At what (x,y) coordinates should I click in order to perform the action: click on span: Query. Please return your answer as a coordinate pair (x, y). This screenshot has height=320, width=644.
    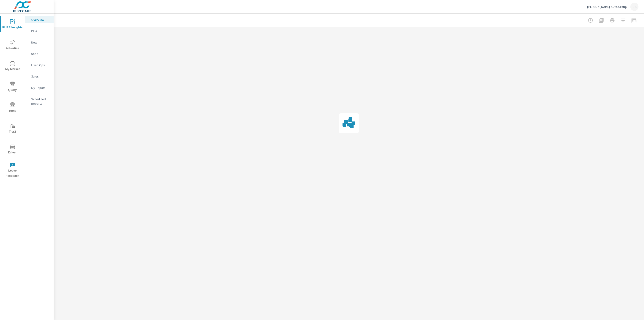
    Looking at the image, I should click on (12, 87).